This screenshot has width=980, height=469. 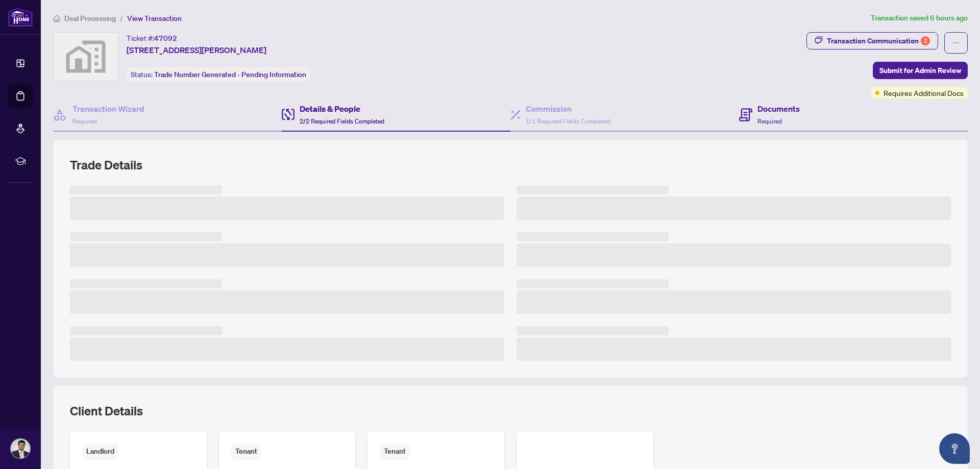 I want to click on button: Transaction Communication2, so click(x=872, y=41).